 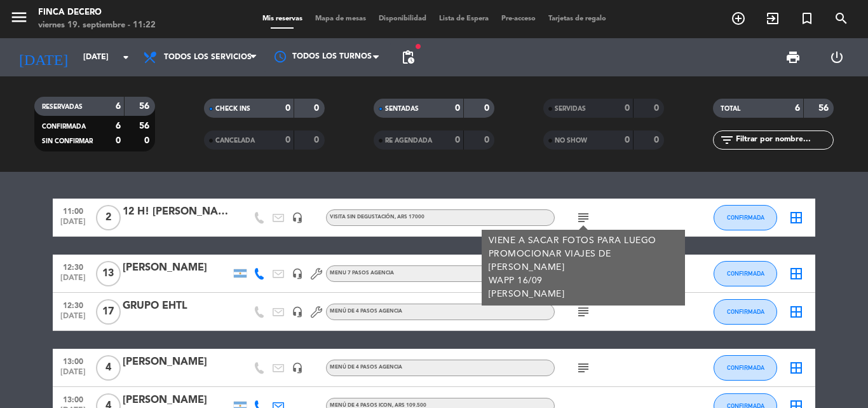 What do you see at coordinates (842, 18) in the screenshot?
I see `i: search` at bounding box center [842, 18].